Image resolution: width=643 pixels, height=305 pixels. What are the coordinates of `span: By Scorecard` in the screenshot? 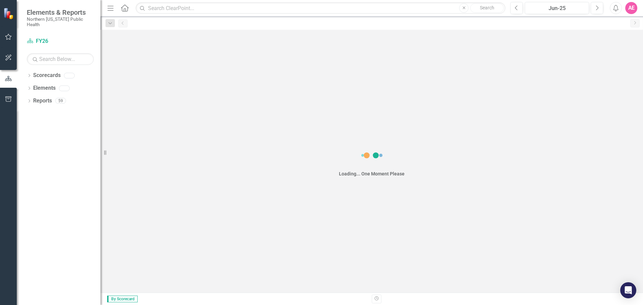 It's located at (122, 299).